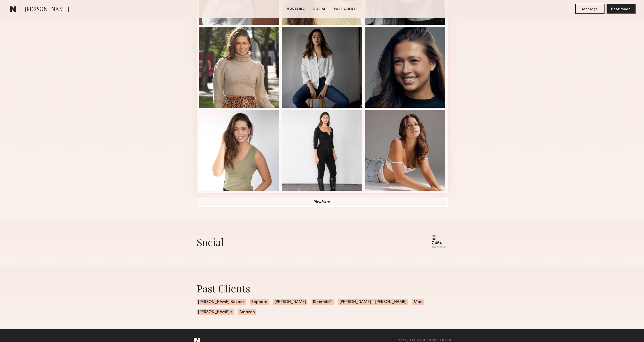 This screenshot has width=644, height=342. Describe the element at coordinates (323, 302) in the screenshot. I see `span: Kleinfeld’s` at that location.